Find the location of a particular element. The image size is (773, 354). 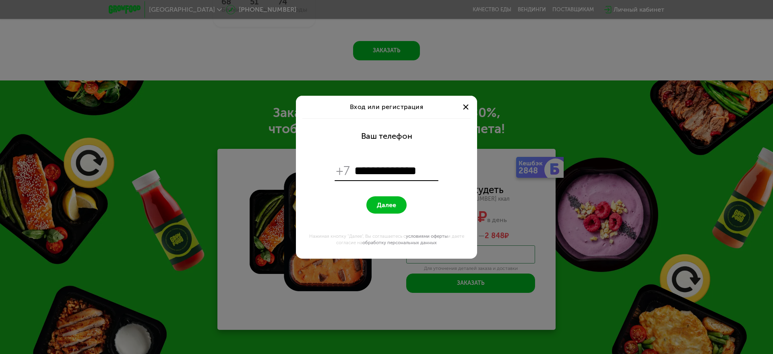

a: условиями оферты is located at coordinates (427, 236).